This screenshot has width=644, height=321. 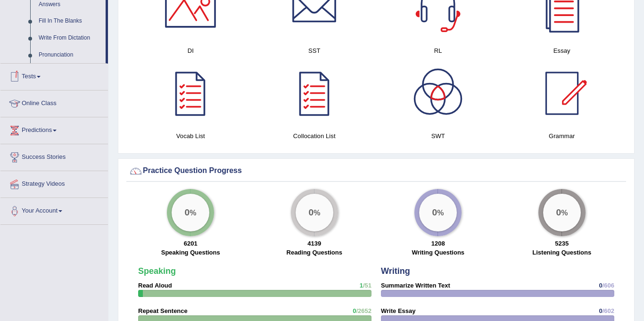 What do you see at coordinates (438, 50) in the screenshot?
I see `h4: RL` at bounding box center [438, 50].